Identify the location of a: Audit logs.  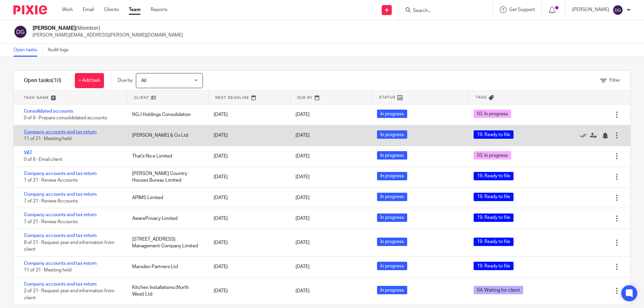
(61, 50).